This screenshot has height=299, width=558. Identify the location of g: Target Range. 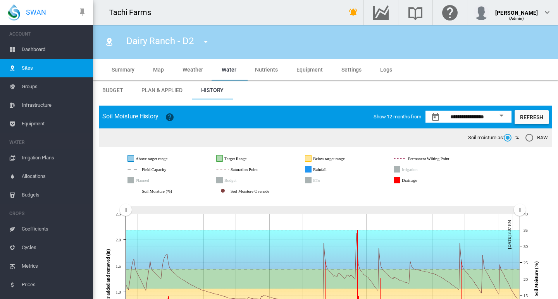
(245, 159).